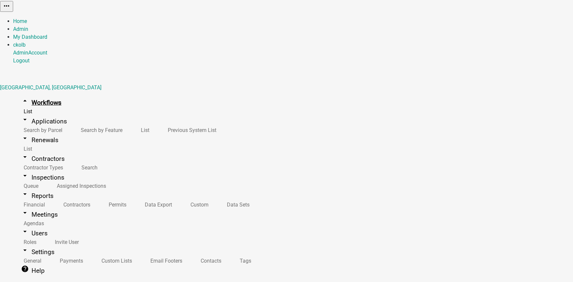  Describe the element at coordinates (37, 196) in the screenshot. I see `a: arrow_drop_downReports` at that location.